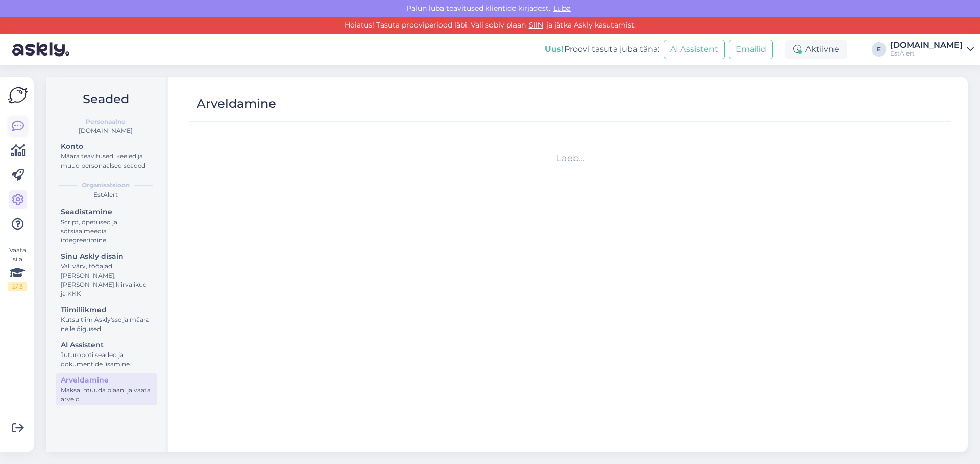  Describe the element at coordinates (602, 49) in the screenshot. I see `div: Proovi tasuta juba täna:` at that location.